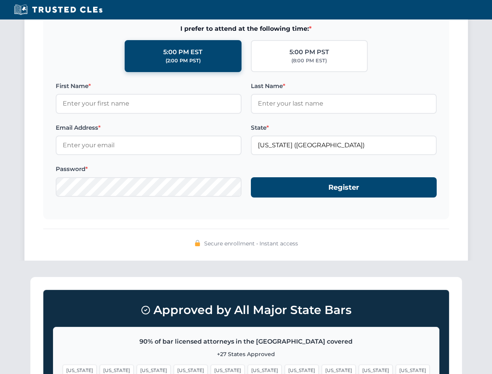 This screenshot has height=374, width=492. What do you see at coordinates (148, 104) in the screenshot?
I see `input: Enter your first name` at bounding box center [148, 104].